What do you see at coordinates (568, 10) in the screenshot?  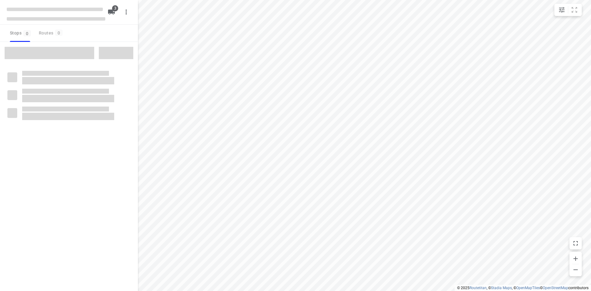 I see `div: small contained button group` at bounding box center [568, 10].